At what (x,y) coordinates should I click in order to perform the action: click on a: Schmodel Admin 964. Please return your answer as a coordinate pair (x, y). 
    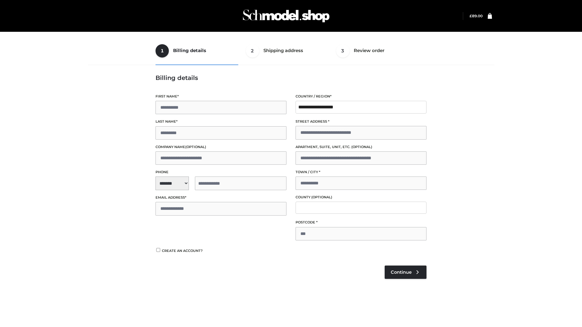
    Looking at the image, I should click on (286, 16).